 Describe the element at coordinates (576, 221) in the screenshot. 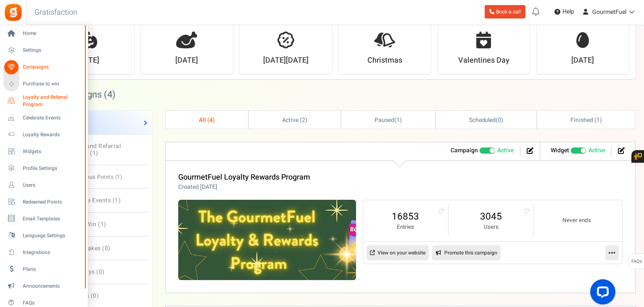

I see `small: Never ends` at that location.